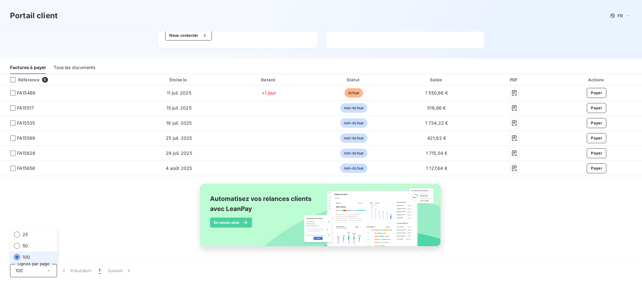 The width and height of the screenshot is (642, 281). What do you see at coordinates (269, 93) in the screenshot?
I see `span: +1 jour` at bounding box center [269, 93].